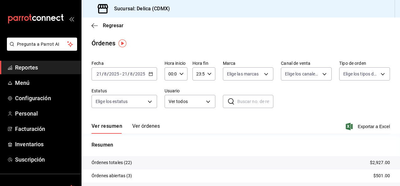 Image resolution: width=400 pixels, height=186 pixels. I want to click on label: Usuario, so click(190, 91).